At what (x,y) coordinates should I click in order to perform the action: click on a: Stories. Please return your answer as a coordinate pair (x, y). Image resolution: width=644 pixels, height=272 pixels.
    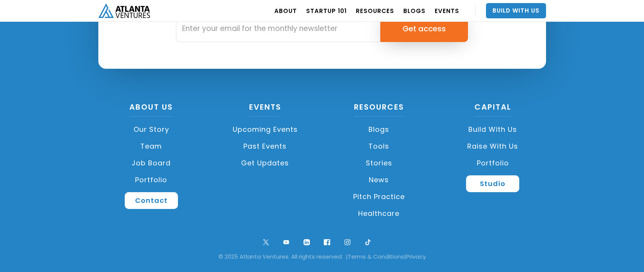
    Looking at the image, I should click on (379, 163).